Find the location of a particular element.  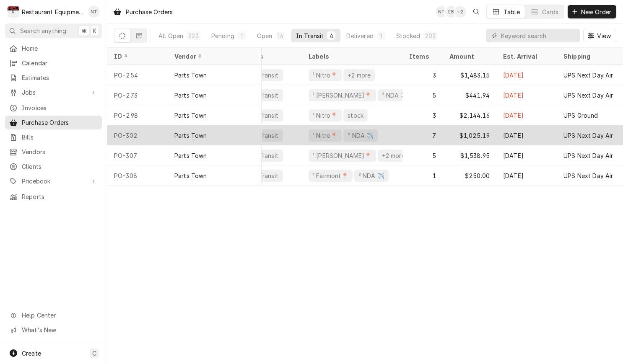

div: $441.94 is located at coordinates (470, 95).